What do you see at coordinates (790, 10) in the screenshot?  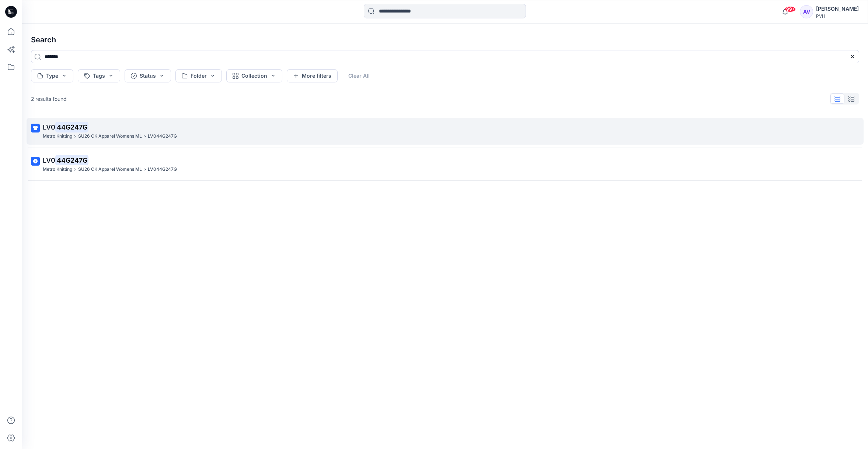 I see `span: 99+` at bounding box center [790, 10].